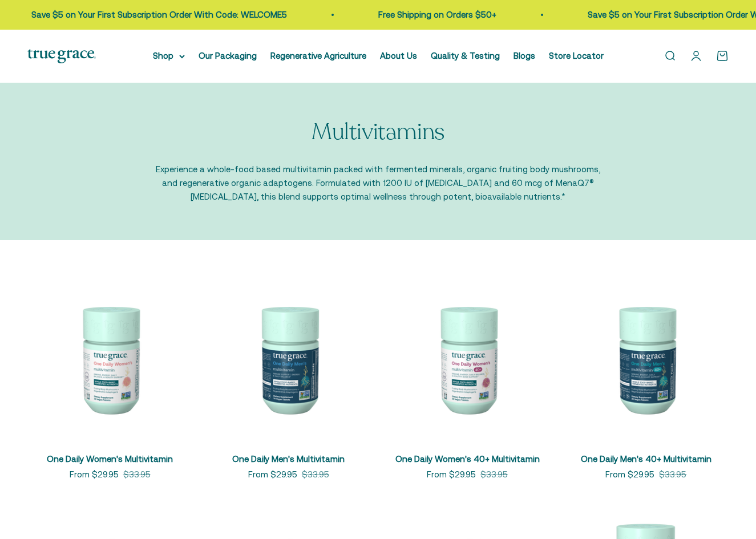 Image resolution: width=756 pixels, height=539 pixels. Describe the element at coordinates (378, 183) in the screenshot. I see `p: Experience a whole-food based multivitamin packed with fermented minerals, organic fruiting body ...` at that location.